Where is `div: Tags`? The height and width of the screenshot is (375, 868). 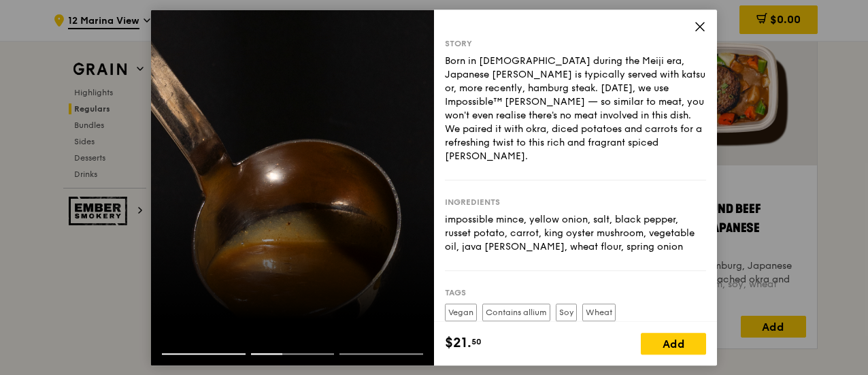 div: Tags is located at coordinates (575, 293).